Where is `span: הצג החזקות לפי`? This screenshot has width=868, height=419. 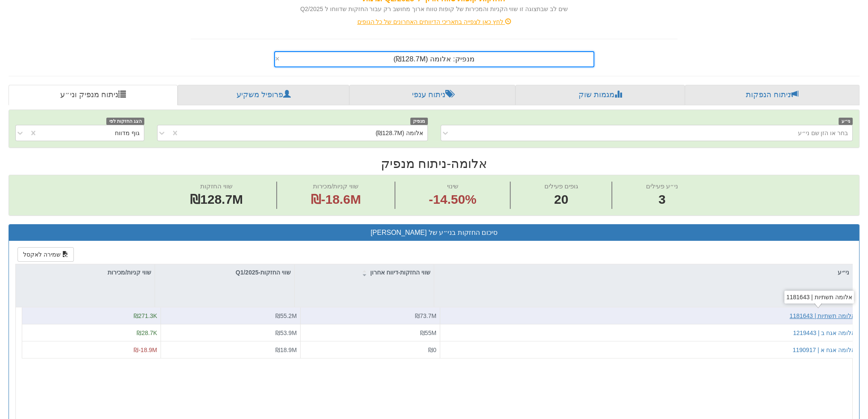 span: הצג החזקות לפי is located at coordinates (125, 121).